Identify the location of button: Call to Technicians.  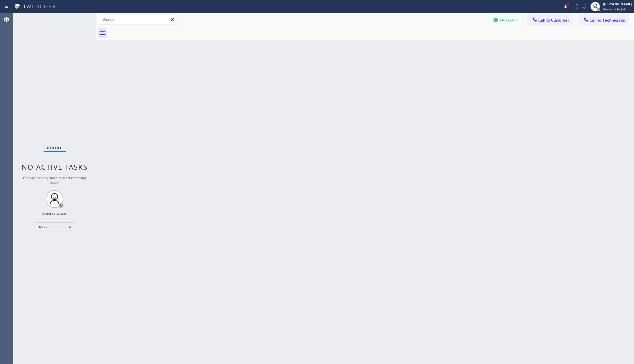
(604, 20).